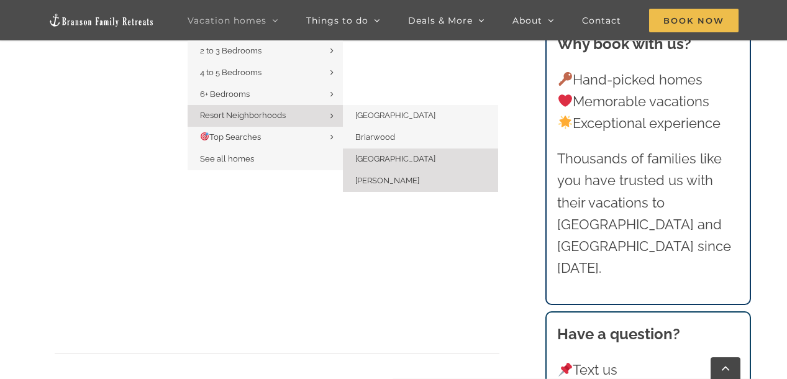  Describe the element at coordinates (337, 21) in the screenshot. I see `span: Things to do` at that location.